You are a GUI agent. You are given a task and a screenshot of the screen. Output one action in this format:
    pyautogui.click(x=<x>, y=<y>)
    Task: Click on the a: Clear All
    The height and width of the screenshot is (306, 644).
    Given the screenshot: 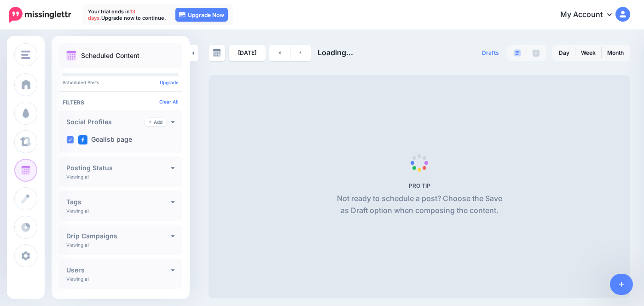 What is the action you would take?
    pyautogui.click(x=169, y=102)
    